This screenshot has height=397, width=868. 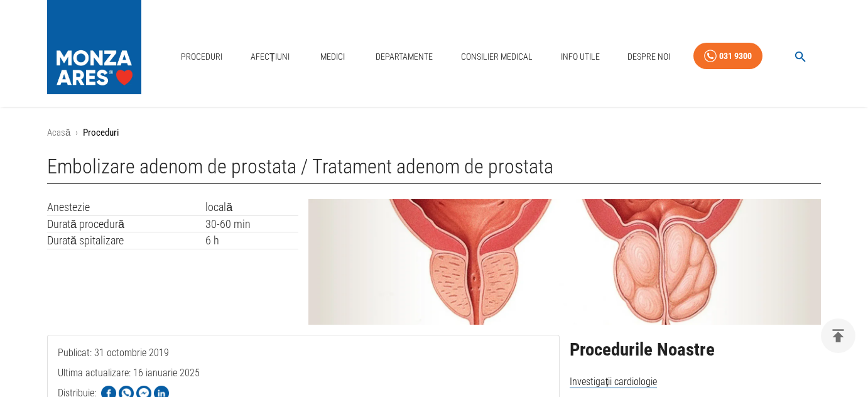 I want to click on a: Despre Noi, so click(x=649, y=56).